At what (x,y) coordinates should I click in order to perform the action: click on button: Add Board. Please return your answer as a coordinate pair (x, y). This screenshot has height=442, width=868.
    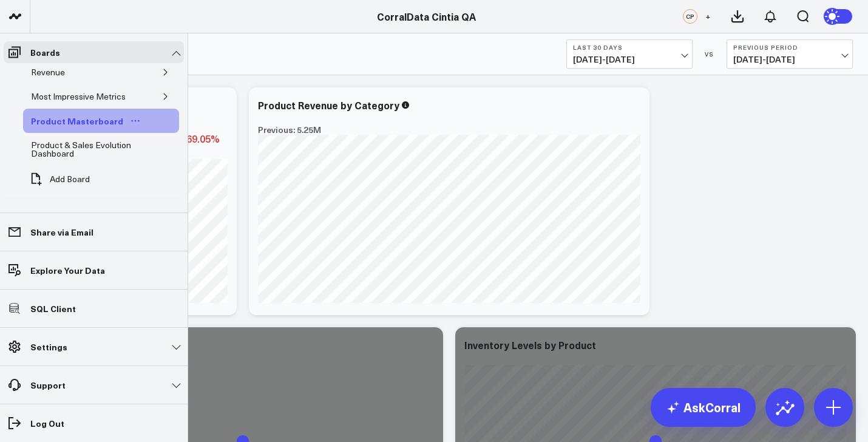
    Looking at the image, I should click on (60, 179).